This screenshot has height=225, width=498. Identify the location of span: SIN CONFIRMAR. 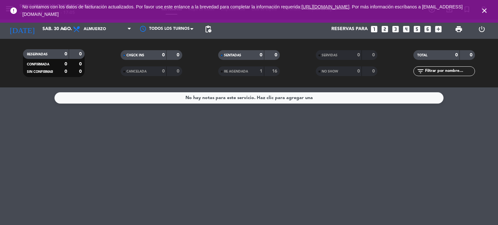
(40, 72).